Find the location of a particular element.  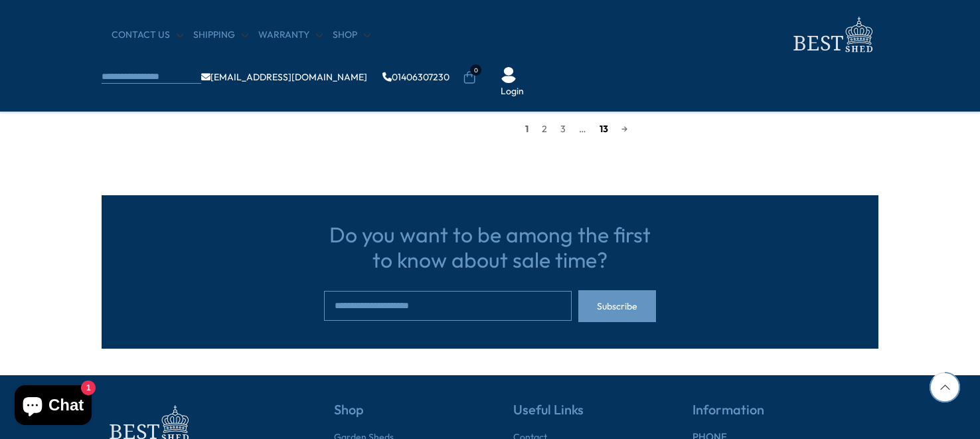

h5: Useful Links is located at coordinates (580, 417).